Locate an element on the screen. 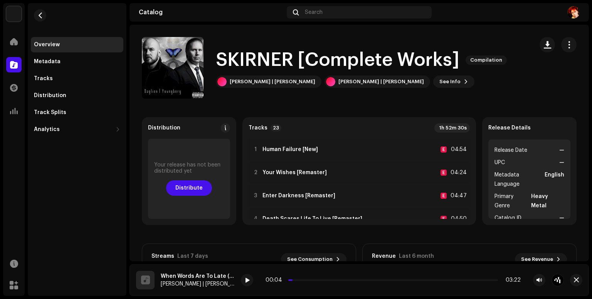 The height and width of the screenshot is (299, 592). strong: Tracks is located at coordinates (258, 128).